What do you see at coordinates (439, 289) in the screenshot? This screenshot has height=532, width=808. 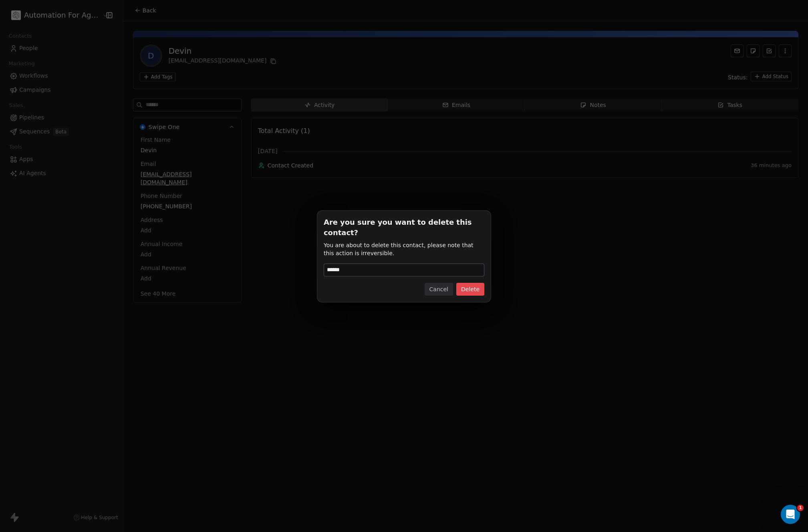 I see `button: Cancel` at bounding box center [439, 289].